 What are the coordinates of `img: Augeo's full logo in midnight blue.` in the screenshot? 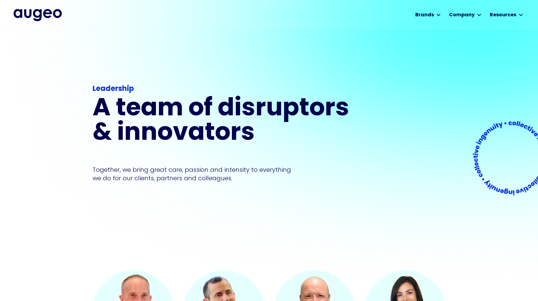 It's located at (38, 15).